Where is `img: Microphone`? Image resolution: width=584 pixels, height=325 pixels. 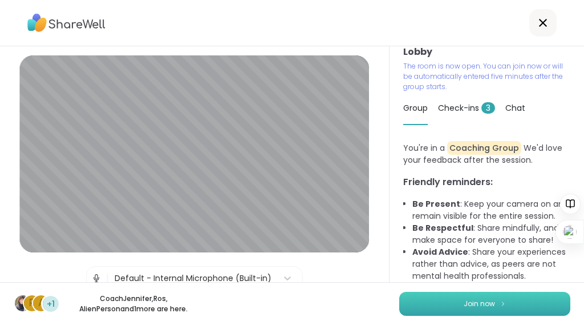 img: Microphone is located at coordinates (96, 278).